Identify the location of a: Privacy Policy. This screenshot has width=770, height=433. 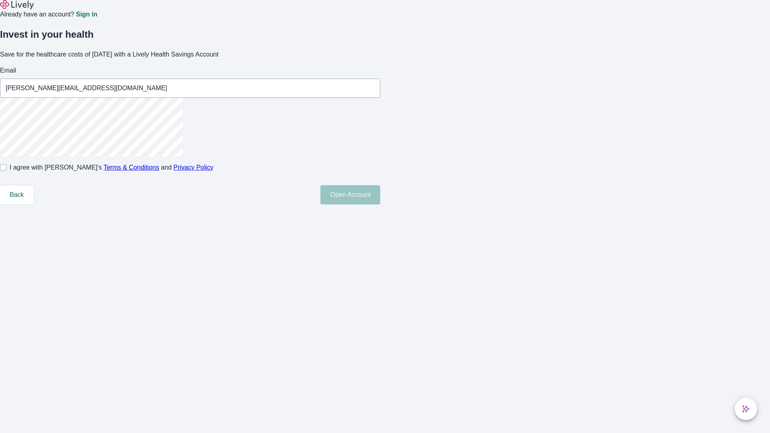
(194, 167).